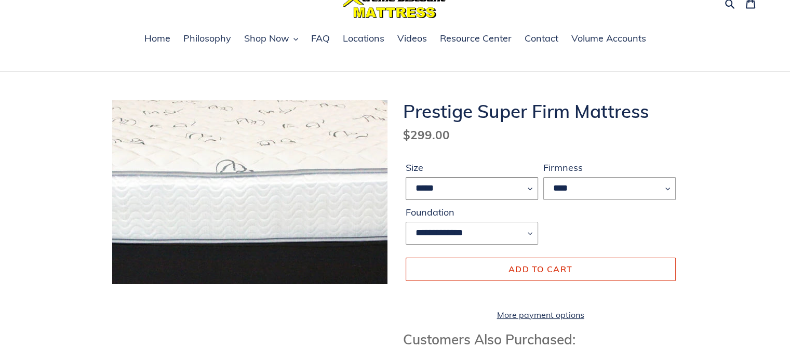 Image resolution: width=790 pixels, height=361 pixels. Describe the element at coordinates (476, 39) in the screenshot. I see `a: Resource Center` at that location.